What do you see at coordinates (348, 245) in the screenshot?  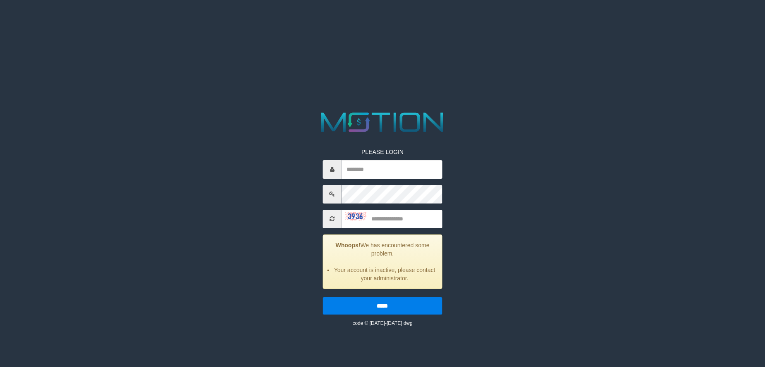 I see `strong: Whoops!` at bounding box center [348, 245].